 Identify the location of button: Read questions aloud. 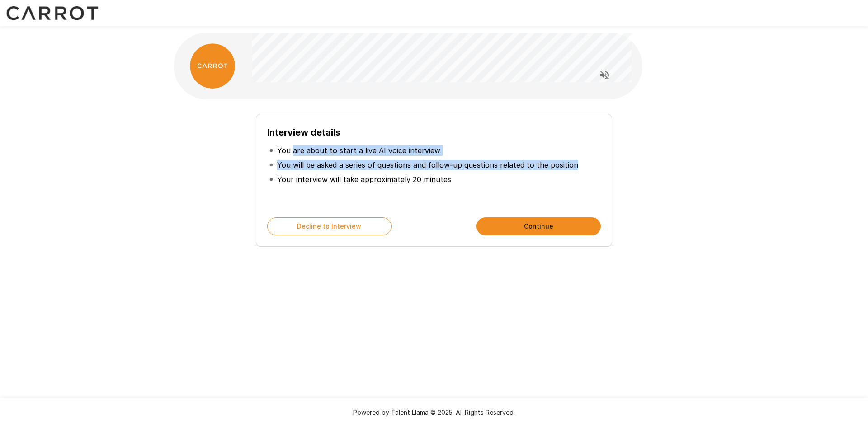
(605, 75).